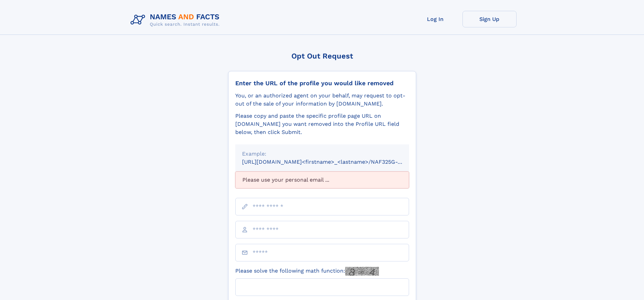  I want to click on div: Enter the URL of the profile you would like removed, so click(322, 83).